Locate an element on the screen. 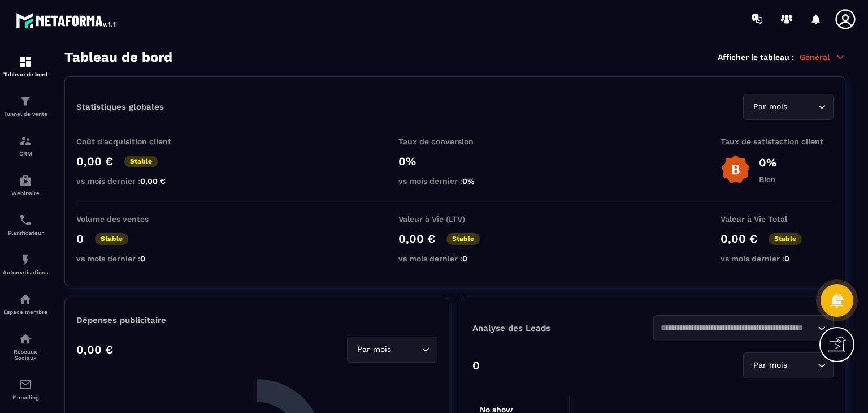 Image resolution: width=868 pixels, height=413 pixels. img: social-network is located at coordinates (26, 339).